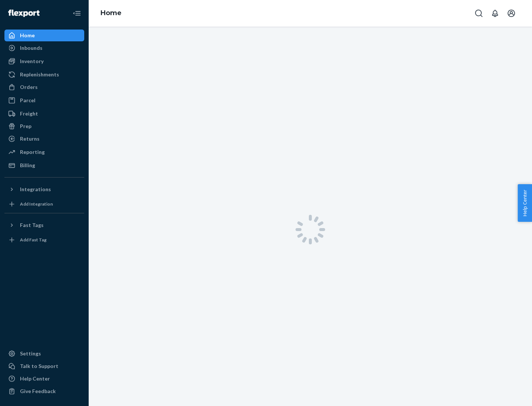 This screenshot has width=532, height=406. I want to click on div: Reporting, so click(32, 152).